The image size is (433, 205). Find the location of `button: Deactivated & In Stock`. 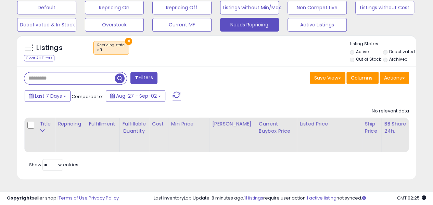

button: Deactivated & In Stock is located at coordinates (47, 25).